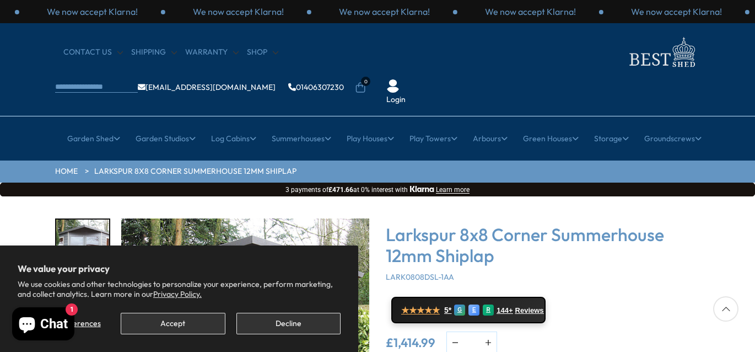 The width and height of the screenshot is (755, 352). Describe the element at coordinates (490, 138) in the screenshot. I see `a: Arbours` at that location.